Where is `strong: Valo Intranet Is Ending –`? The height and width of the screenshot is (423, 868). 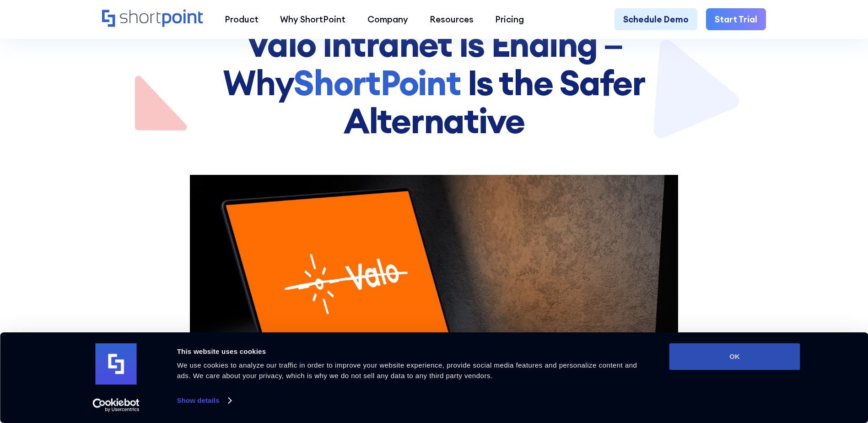 strong: Valo Intranet Is Ending – is located at coordinates (434, 44).